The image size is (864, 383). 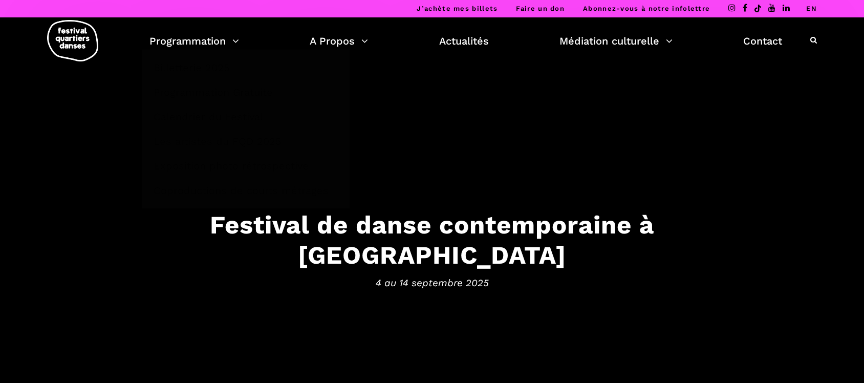 What do you see at coordinates (246, 68) in the screenshot?
I see `a: Billetterie 2025` at bounding box center [246, 68].